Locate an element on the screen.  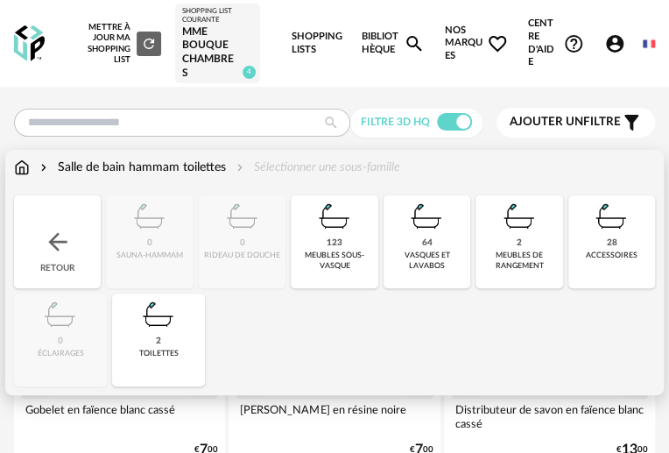
div: Gobelet en faïence blanc cassé is located at coordinates (119, 416).